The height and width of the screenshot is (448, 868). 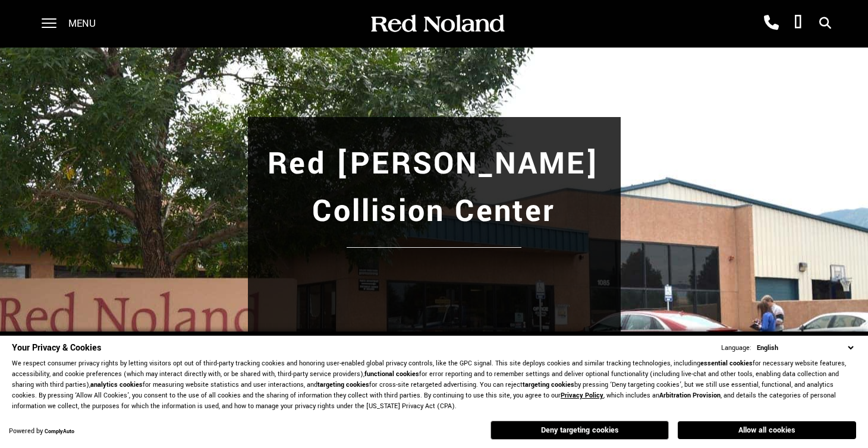 I want to click on p: We respect consumer privacy rights by letting visitors opt out of third-party tracking cookies an..., so click(x=434, y=385).